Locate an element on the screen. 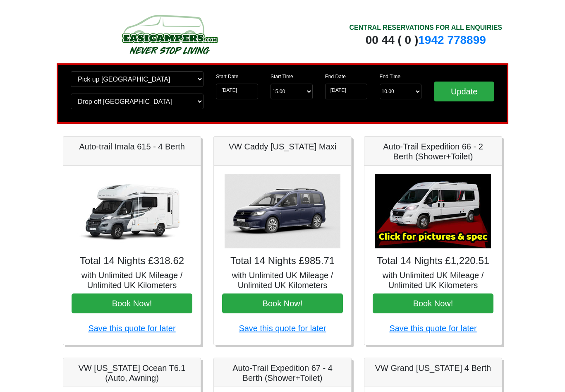  h5: Auto-Trail Expedition 66 - 2 Berth (Shower+Toilet) is located at coordinates (433, 152).